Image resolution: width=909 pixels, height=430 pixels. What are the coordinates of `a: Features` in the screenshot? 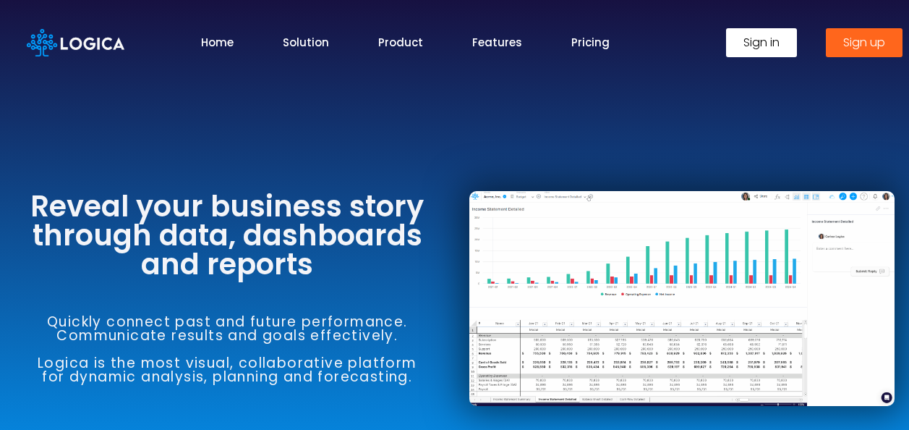 It's located at (497, 42).